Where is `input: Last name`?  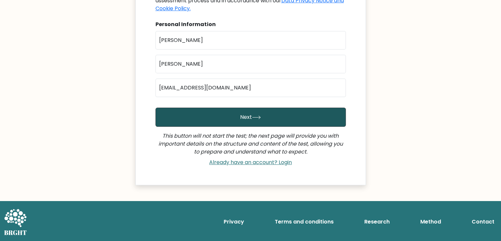
input: Last name is located at coordinates (251, 64).